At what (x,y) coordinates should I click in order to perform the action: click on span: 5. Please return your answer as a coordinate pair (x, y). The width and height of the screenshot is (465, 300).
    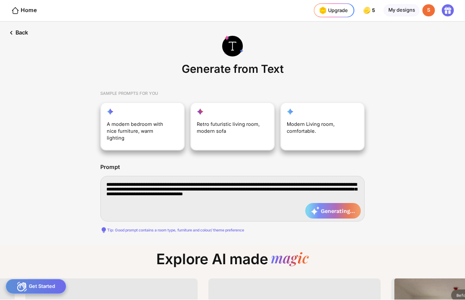
    Looking at the image, I should click on (375, 11).